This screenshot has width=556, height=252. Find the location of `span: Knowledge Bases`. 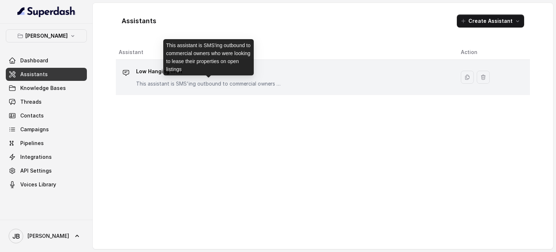

span: Knowledge Bases is located at coordinates (43, 88).